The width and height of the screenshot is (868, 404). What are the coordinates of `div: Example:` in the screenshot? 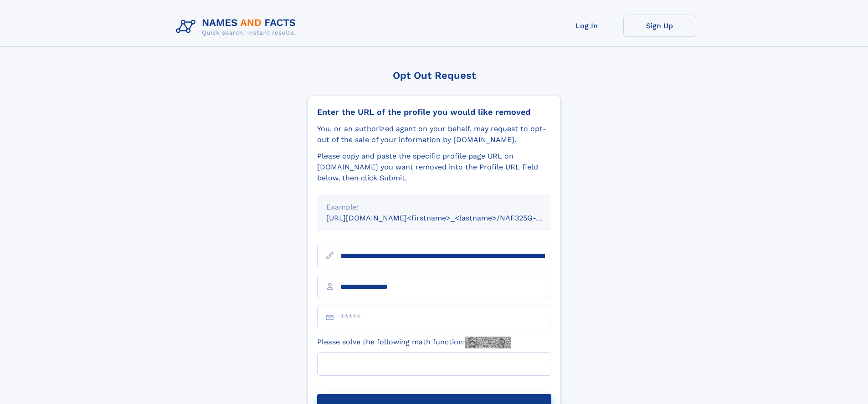 It's located at (435, 207).